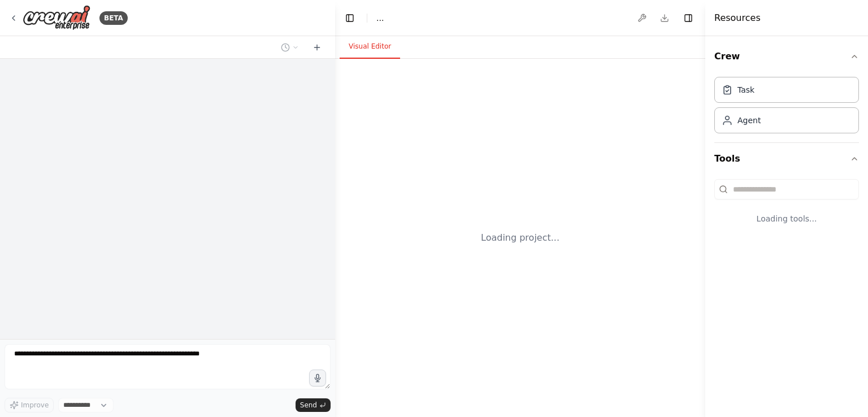 Image resolution: width=868 pixels, height=417 pixels. I want to click on button: Tools, so click(787, 159).